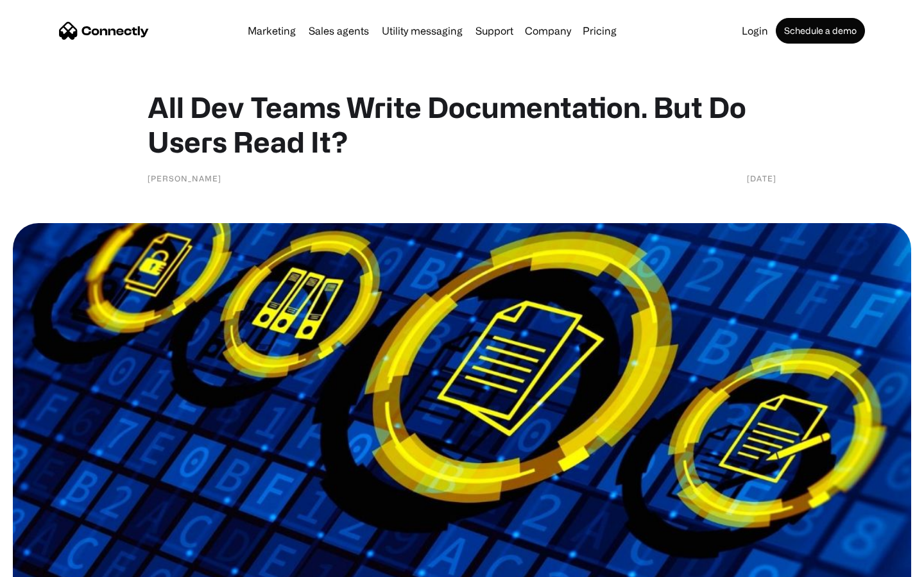  What do you see at coordinates (339, 31) in the screenshot?
I see `a: Sales agents` at bounding box center [339, 31].